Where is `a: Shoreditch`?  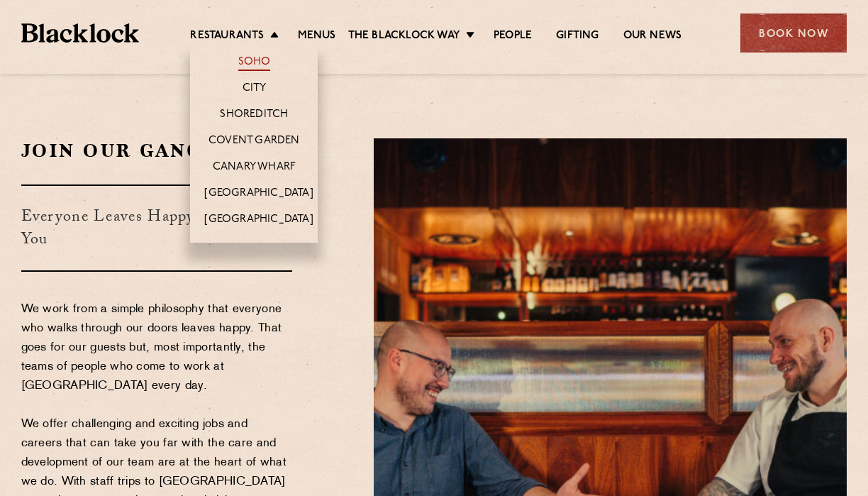 a: Shoreditch is located at coordinates (254, 116).